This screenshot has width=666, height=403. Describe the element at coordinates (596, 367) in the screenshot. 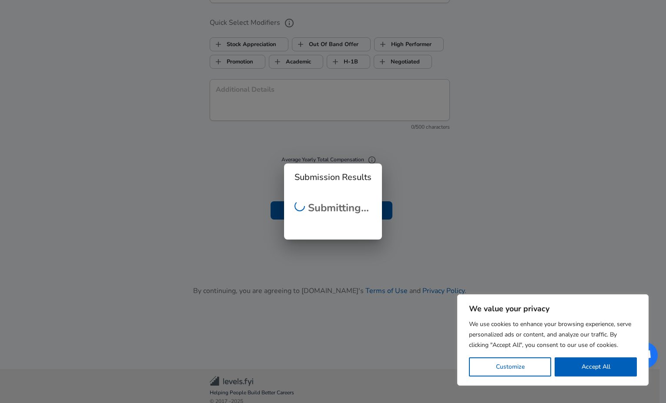

I see `button: Accept All` at that location.